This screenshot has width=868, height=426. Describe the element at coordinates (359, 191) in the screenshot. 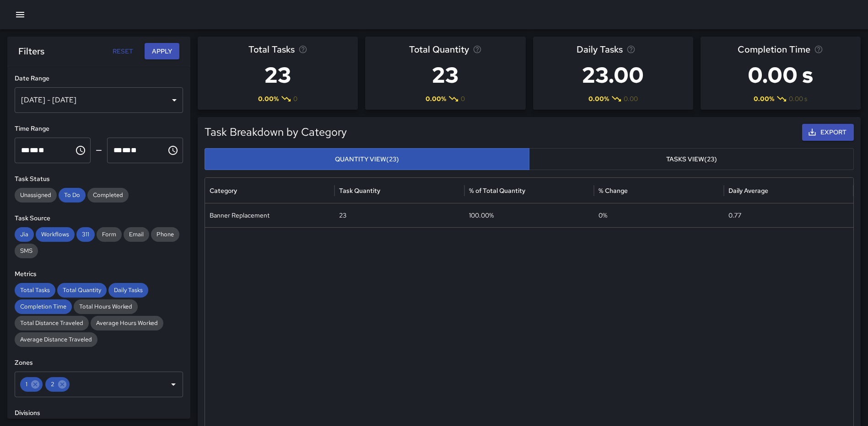

I see `div: Task Quantity` at that location.